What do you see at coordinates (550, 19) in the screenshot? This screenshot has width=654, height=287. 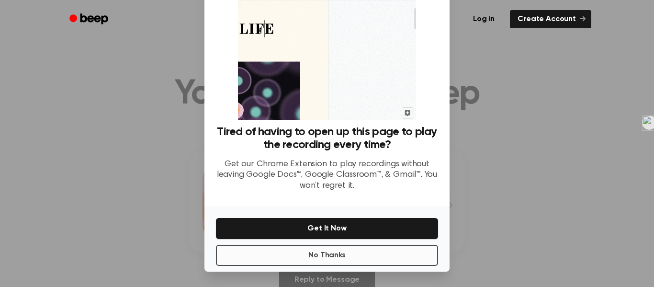 I see `a: Create Account` at bounding box center [550, 19].